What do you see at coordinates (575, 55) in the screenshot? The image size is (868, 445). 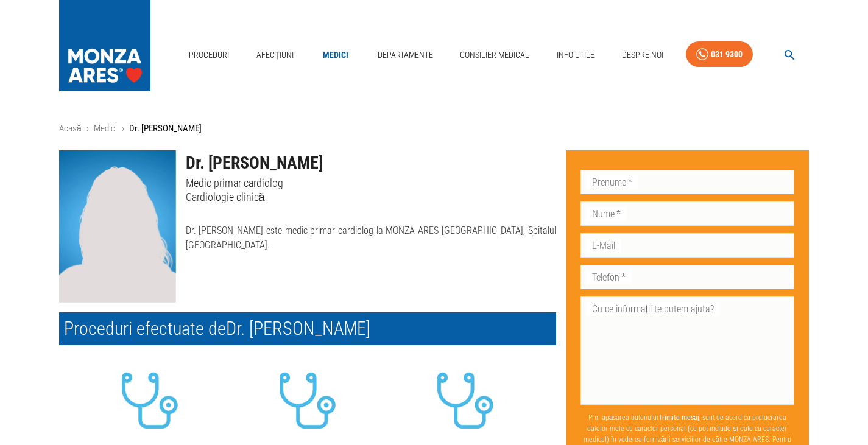 I see `a: Info Utile` at bounding box center [575, 55].